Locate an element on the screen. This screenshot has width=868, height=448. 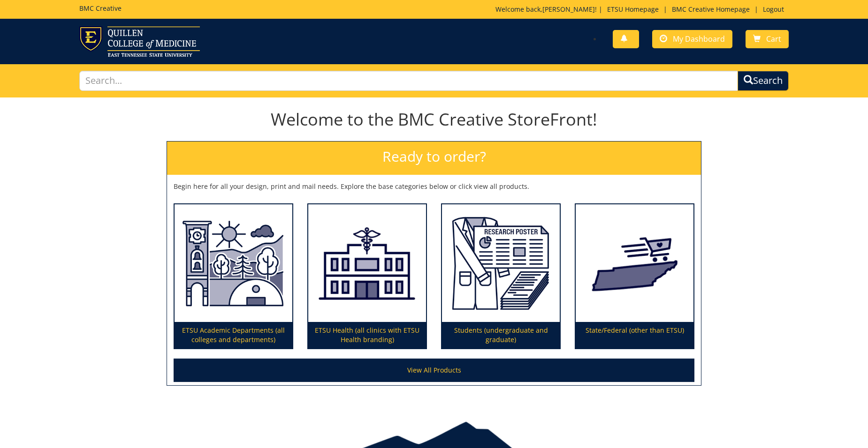
a: BMC Creative Homepage is located at coordinates (711, 9).